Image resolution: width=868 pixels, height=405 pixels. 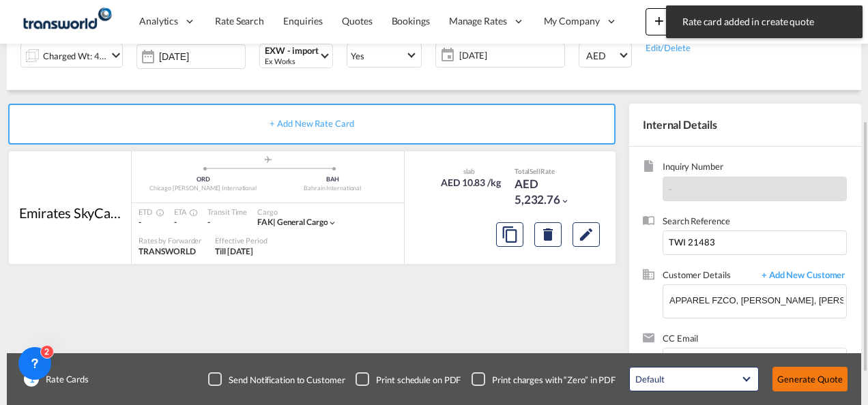 What do you see at coordinates (268, 159) in the screenshot?
I see `md-icon: assets/icons/custom/roll-o-plane.svg` at bounding box center [268, 159].